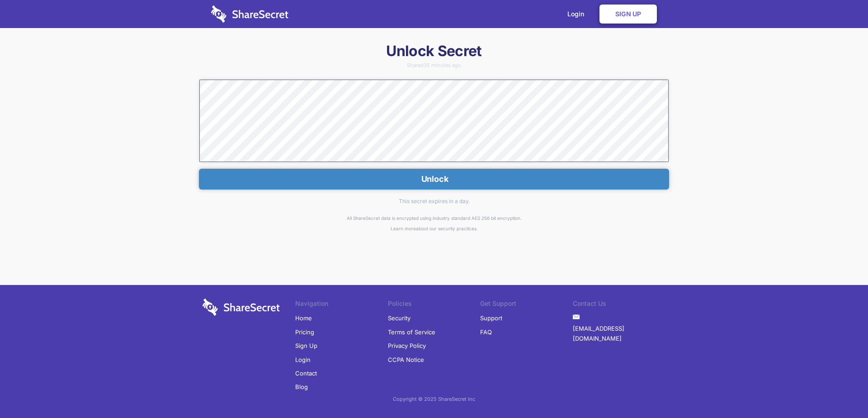 This screenshot has width=868, height=418. Describe the element at coordinates (403, 228) in the screenshot. I see `a: Learn more` at that location.